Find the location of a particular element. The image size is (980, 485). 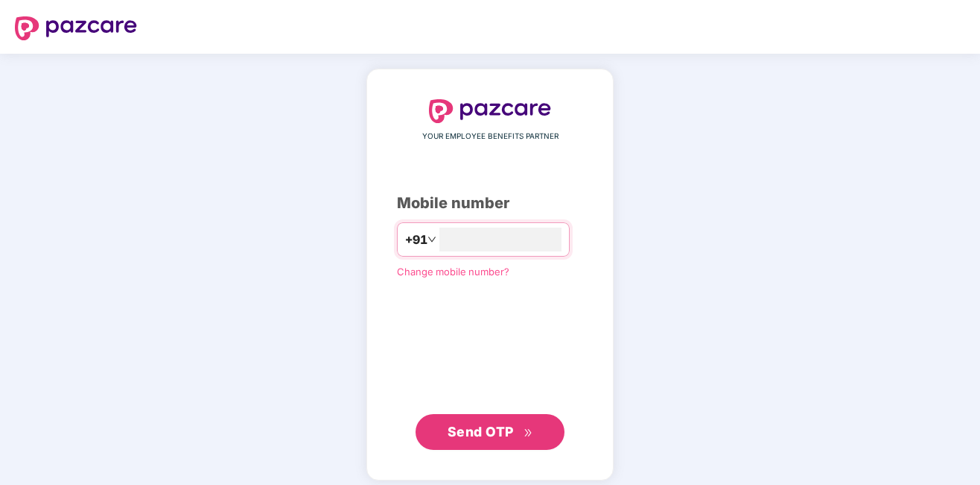

span: down is located at coordinates (432, 240).